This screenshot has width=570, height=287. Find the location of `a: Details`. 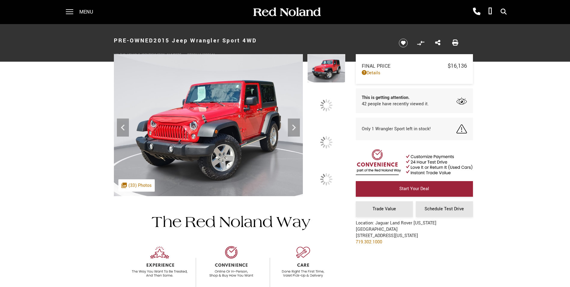

a: Details is located at coordinates (415, 73).